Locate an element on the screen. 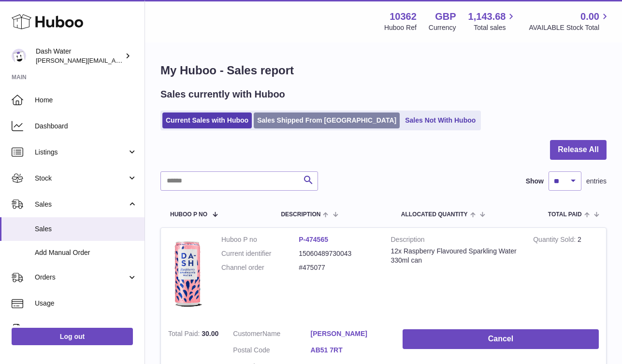  dd: #475077 is located at coordinates (337, 268).